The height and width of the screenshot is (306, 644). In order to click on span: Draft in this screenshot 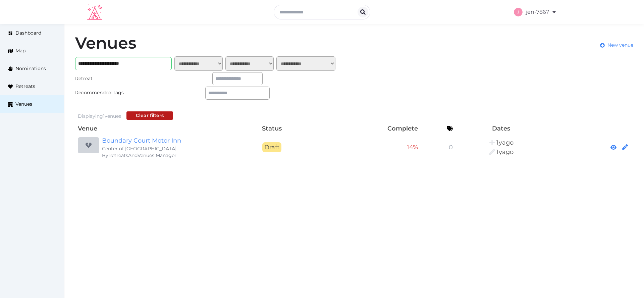, I will do `click(272, 147)`.